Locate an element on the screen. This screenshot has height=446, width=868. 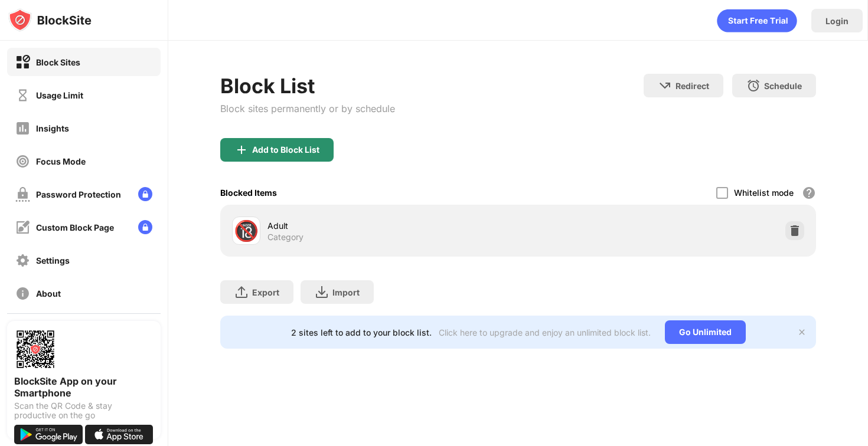
img: customize-block-page-off.svg is located at coordinates (22, 227).